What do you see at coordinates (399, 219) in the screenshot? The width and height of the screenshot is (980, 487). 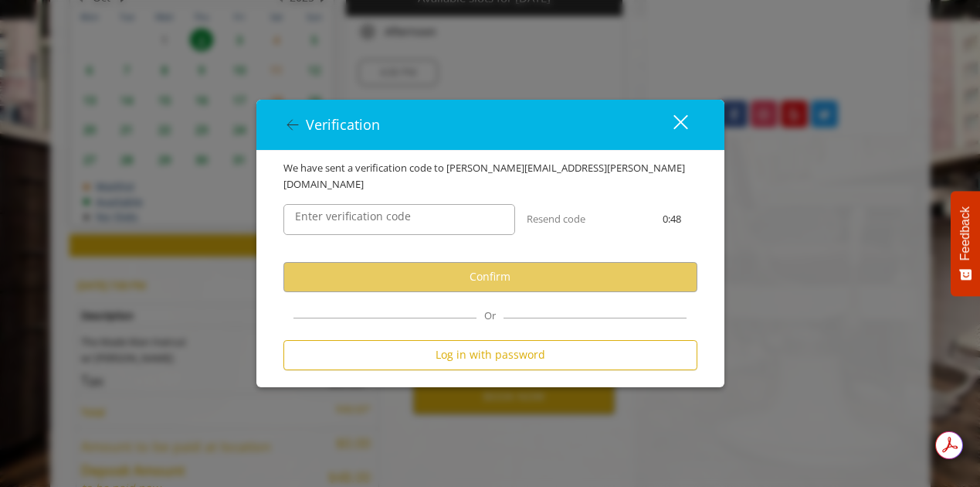 I see `input: verificationCodeText` at bounding box center [399, 219].